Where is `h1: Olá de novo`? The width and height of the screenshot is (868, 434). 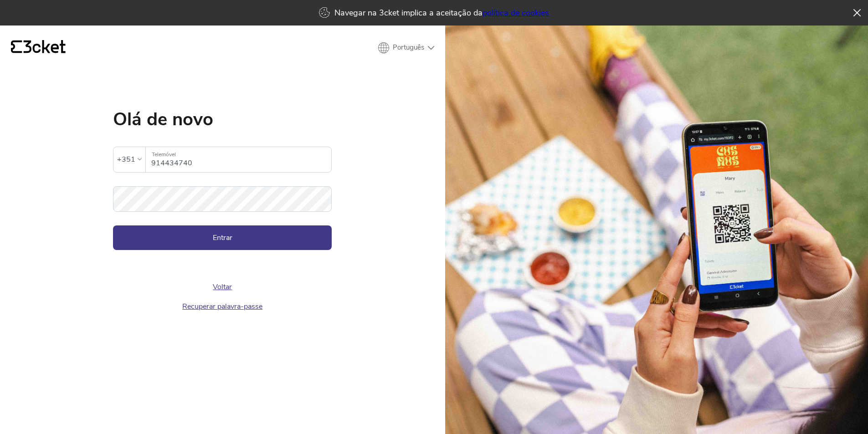
h1: Olá de novo is located at coordinates (222, 119).